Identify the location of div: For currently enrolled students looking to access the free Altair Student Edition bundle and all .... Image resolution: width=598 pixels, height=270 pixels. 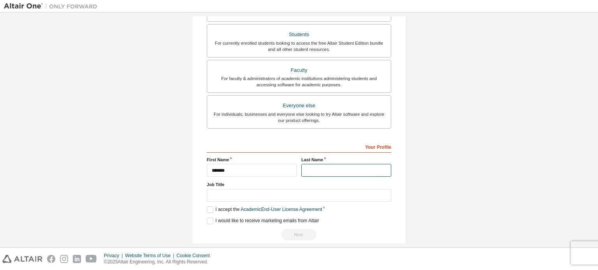
(299, 46).